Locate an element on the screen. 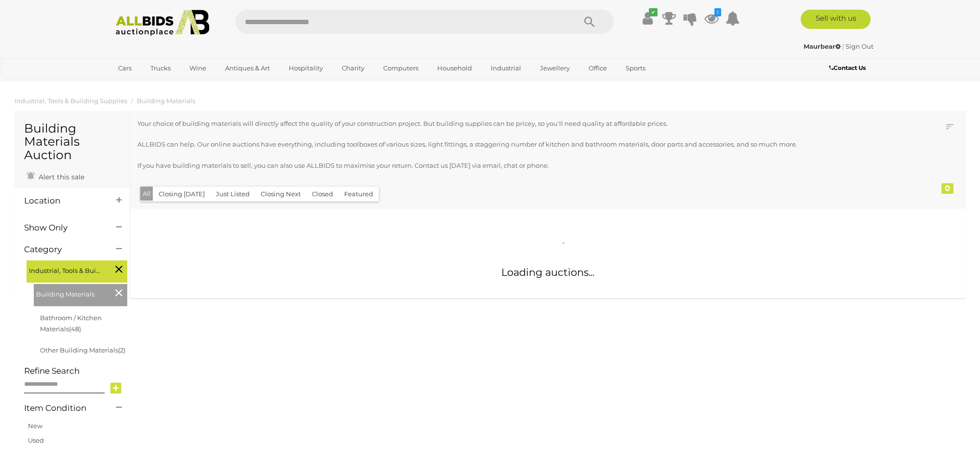 This screenshot has width=980, height=474. div: 0 is located at coordinates (948, 189).